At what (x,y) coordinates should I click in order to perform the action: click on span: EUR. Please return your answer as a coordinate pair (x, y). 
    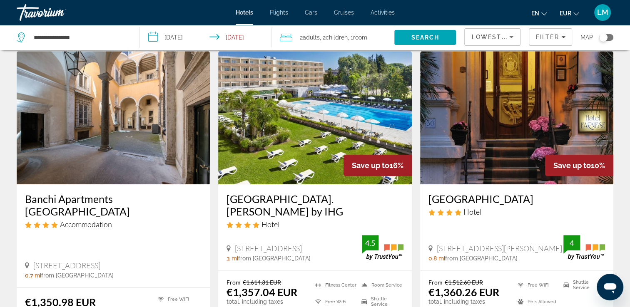
    Looking at the image, I should click on (565, 13).